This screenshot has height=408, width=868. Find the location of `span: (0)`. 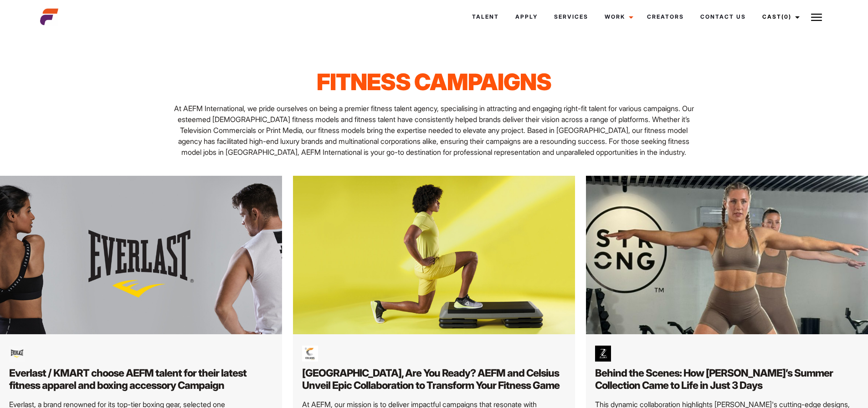

span: (0) is located at coordinates (786, 16).